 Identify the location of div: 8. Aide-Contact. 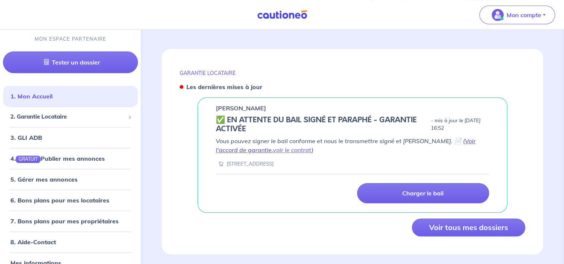
(70, 242).